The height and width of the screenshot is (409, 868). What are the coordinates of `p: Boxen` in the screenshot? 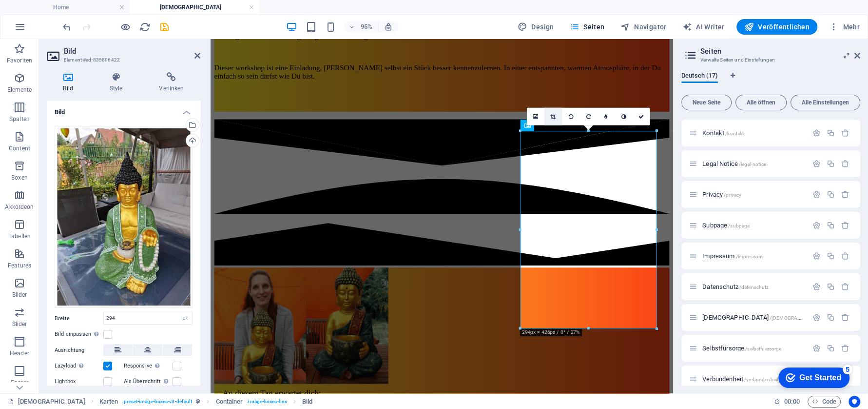 It's located at (20, 177).